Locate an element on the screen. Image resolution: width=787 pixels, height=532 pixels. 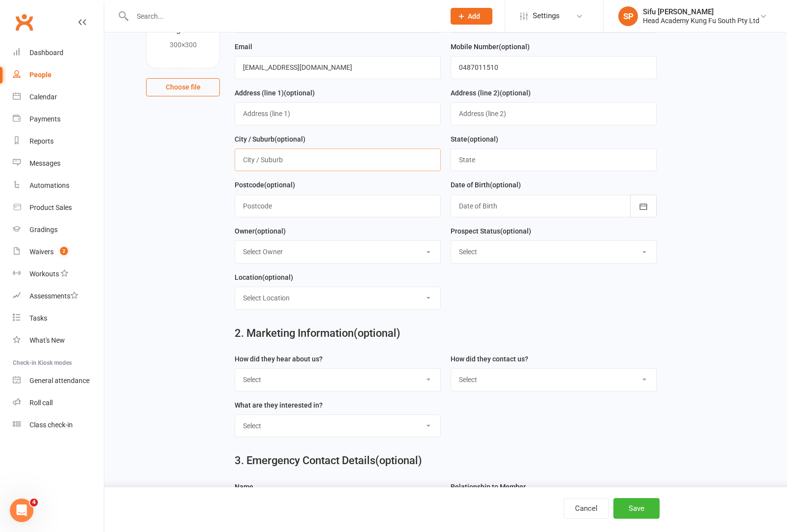
div: Payments is located at coordinates (45, 119).